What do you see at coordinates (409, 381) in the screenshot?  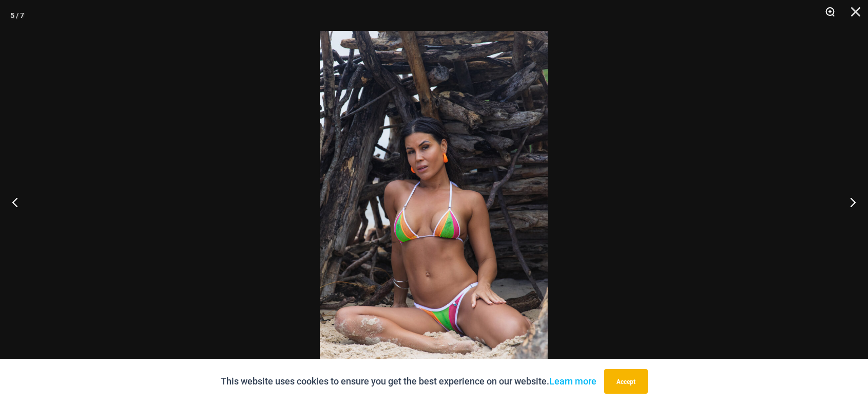 I see `p: This website uses cookies to ensure you get the best experience on our website.` at bounding box center [409, 381].